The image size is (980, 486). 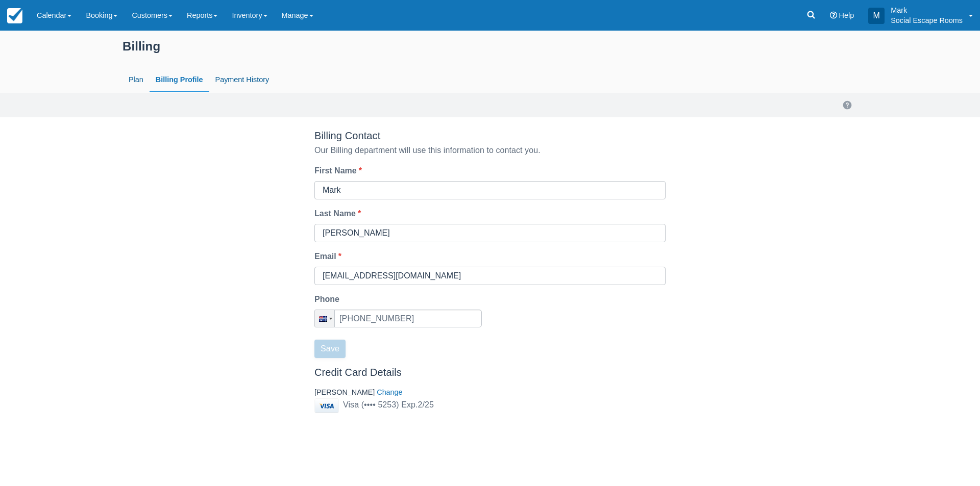 What do you see at coordinates (490, 372) in the screenshot?
I see `div: Credit Card Details` at bounding box center [490, 372].